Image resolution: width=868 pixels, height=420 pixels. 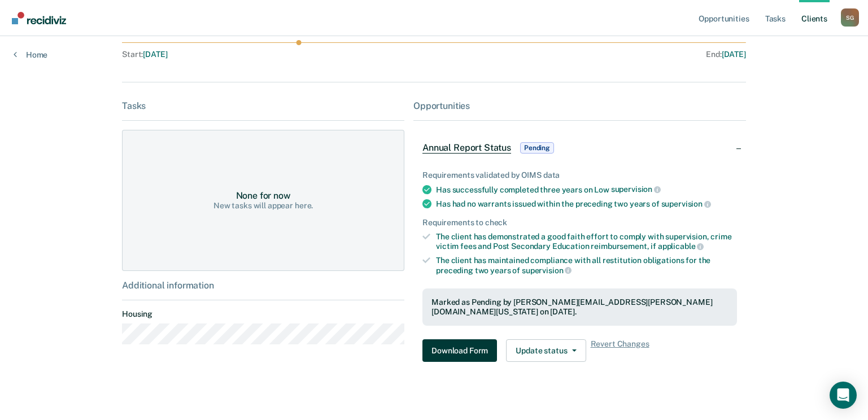 What do you see at coordinates (586, 266) in the screenshot?
I see `div: The client has maintained compliance with all restitution obligations for the preceding two years of` at bounding box center [586, 266].